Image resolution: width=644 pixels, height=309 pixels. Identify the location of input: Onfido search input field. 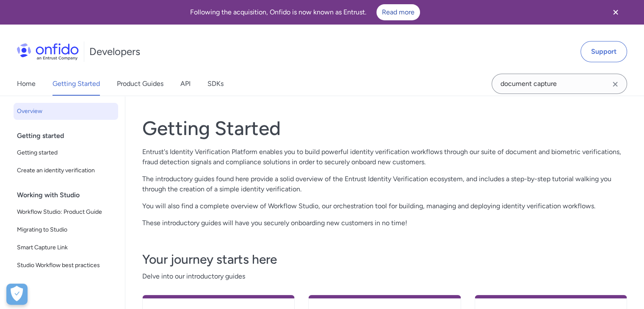
(560, 84).